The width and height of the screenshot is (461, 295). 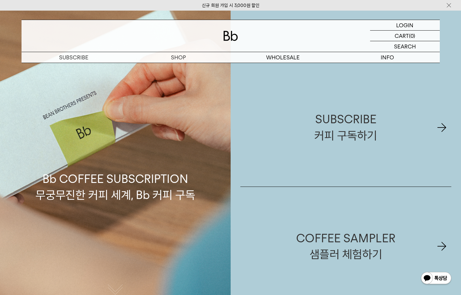 What do you see at coordinates (178, 57) in the screenshot?
I see `a: SHOP` at bounding box center [178, 57].